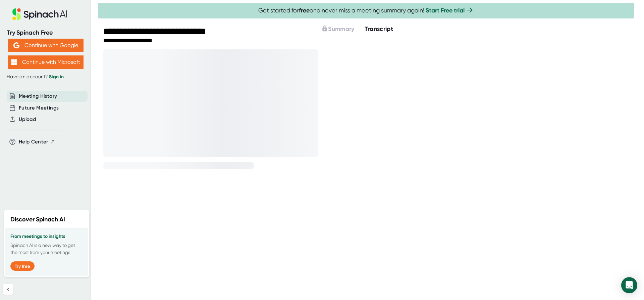  What do you see at coordinates (305, 10) in the screenshot?
I see `b: free` at bounding box center [305, 10].